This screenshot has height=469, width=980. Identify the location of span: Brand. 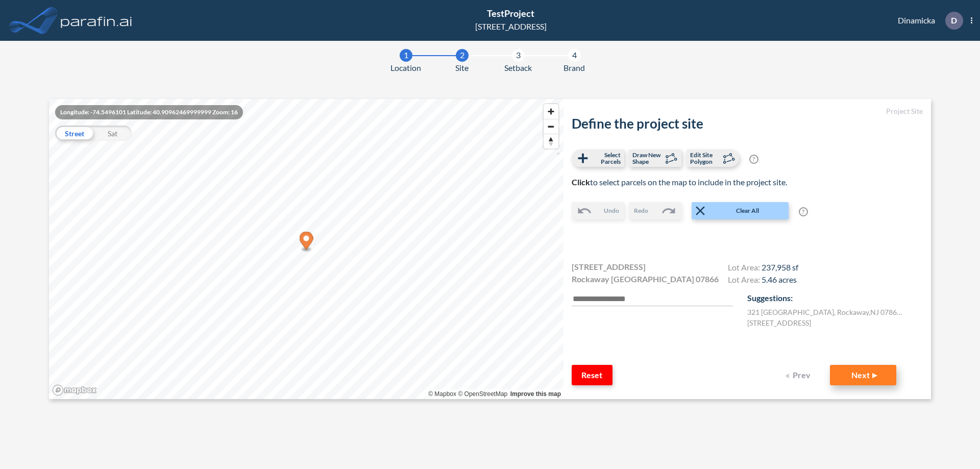
(574, 68).